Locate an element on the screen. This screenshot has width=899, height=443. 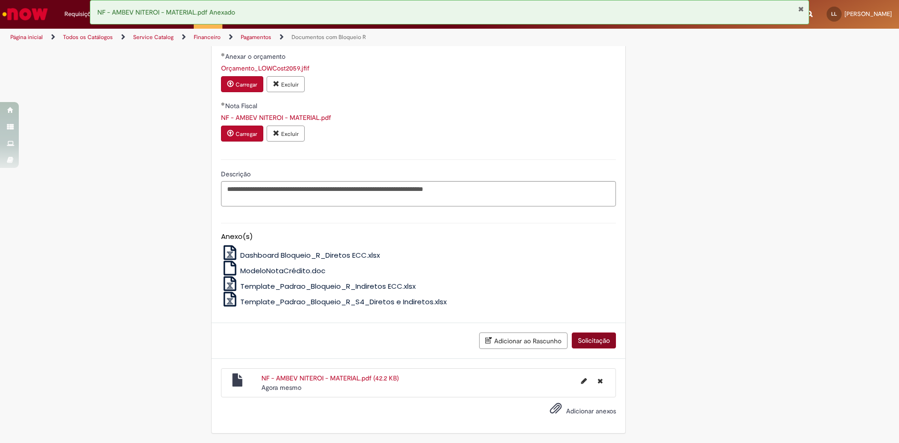
a: Pagamentos is located at coordinates (256, 37).